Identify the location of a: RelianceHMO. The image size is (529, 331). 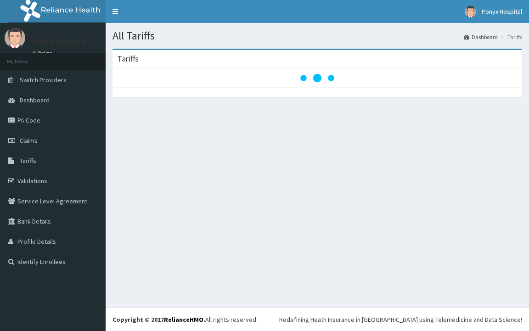
(184, 320).